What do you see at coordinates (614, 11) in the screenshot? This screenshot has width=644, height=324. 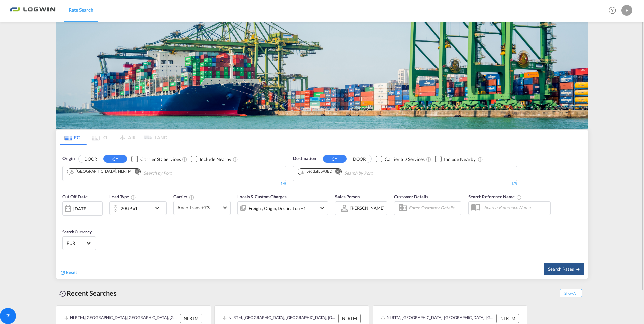 I see `div: Help` at bounding box center [614, 11].